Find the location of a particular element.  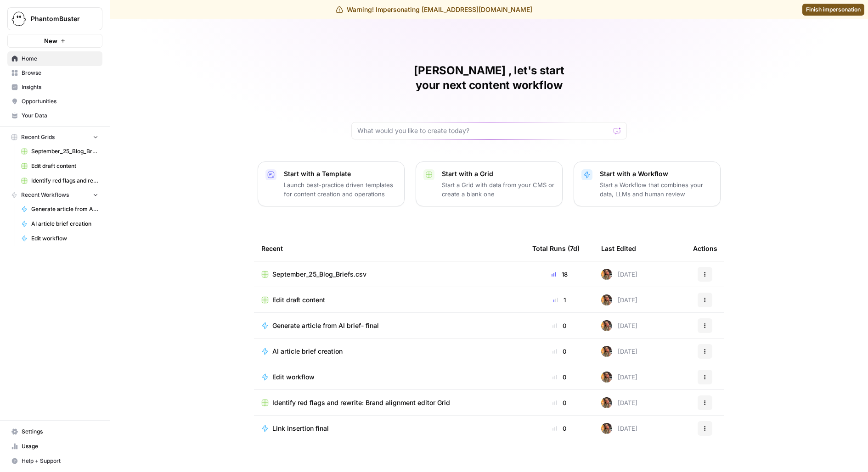

span: Recent Workflows is located at coordinates (45, 195).